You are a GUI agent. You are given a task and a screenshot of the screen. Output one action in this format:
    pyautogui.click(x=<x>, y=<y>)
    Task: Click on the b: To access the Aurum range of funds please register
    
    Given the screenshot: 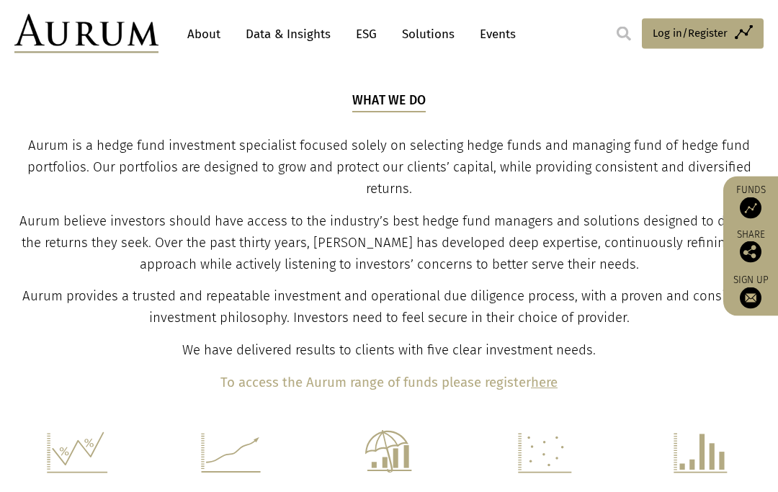 What is the action you would take?
    pyautogui.click(x=375, y=383)
    